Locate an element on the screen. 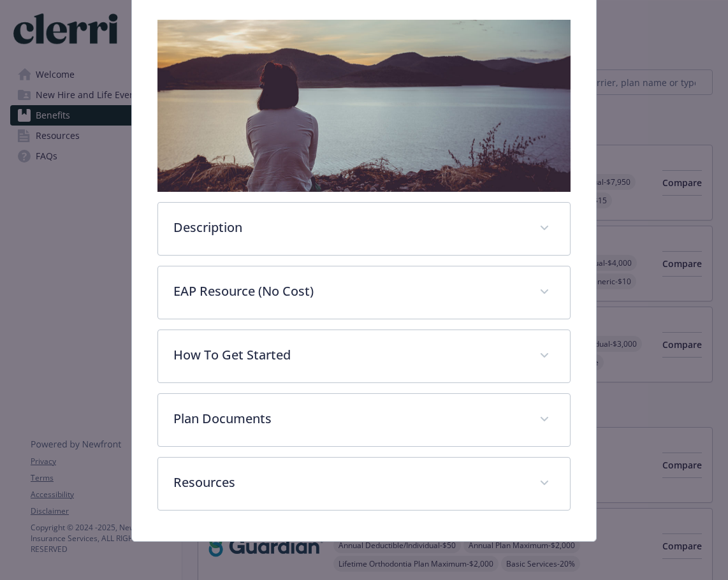 This screenshot has height=580, width=728. p: Plan Documents is located at coordinates (349, 419).